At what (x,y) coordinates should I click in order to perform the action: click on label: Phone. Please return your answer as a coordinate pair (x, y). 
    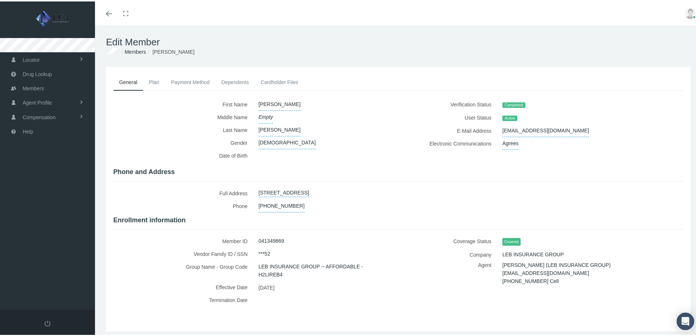
    Looking at the image, I should click on (183, 204).